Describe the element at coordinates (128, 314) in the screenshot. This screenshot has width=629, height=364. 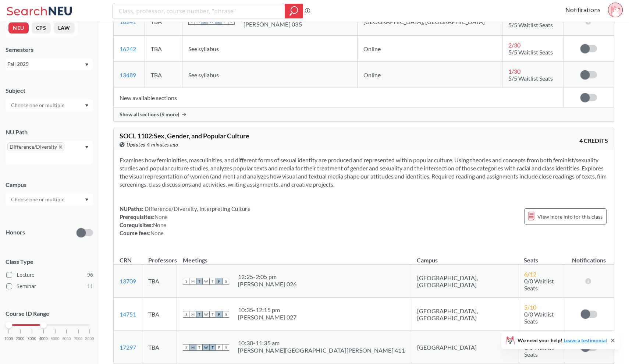
I see `a: 14751` at that location.